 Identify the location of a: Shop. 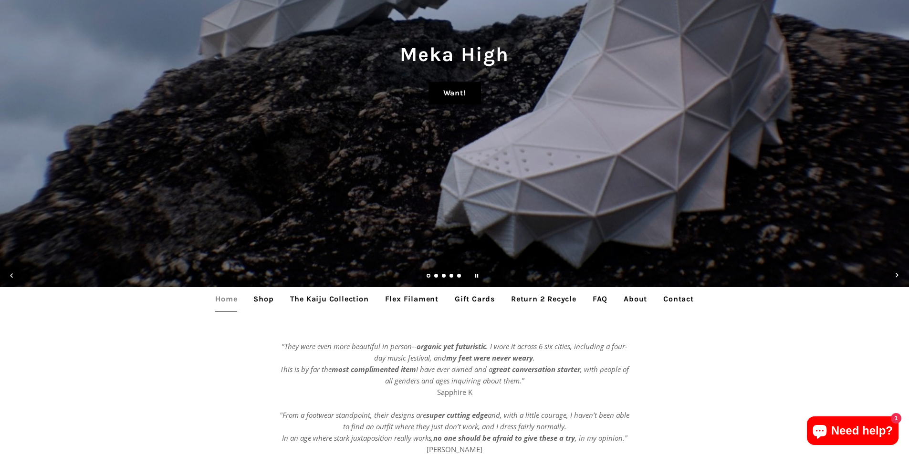
(263, 299).